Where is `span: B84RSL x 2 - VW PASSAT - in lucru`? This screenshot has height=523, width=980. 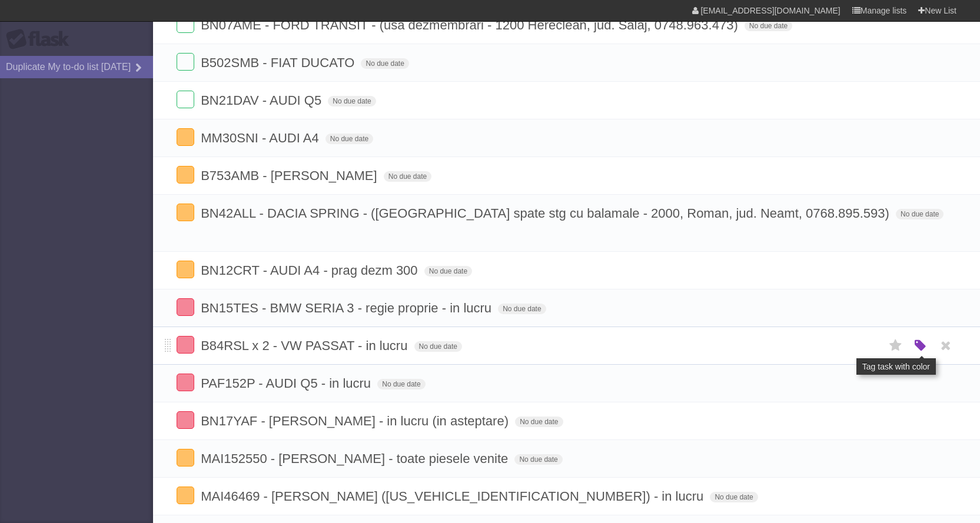 span: B84RSL x 2 - VW PASSAT - in lucru is located at coordinates (306, 345).